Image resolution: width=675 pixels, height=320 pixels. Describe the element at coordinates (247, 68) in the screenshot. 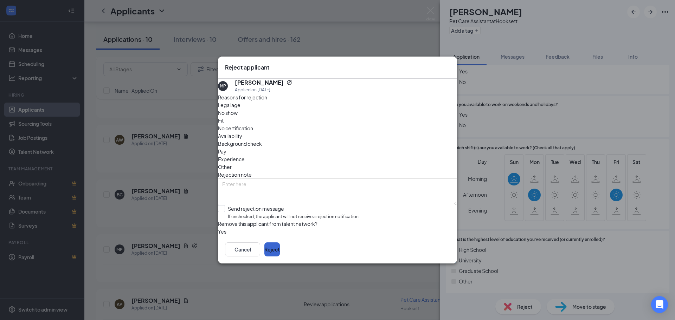

I see `h3: Reject applicant` at that location.